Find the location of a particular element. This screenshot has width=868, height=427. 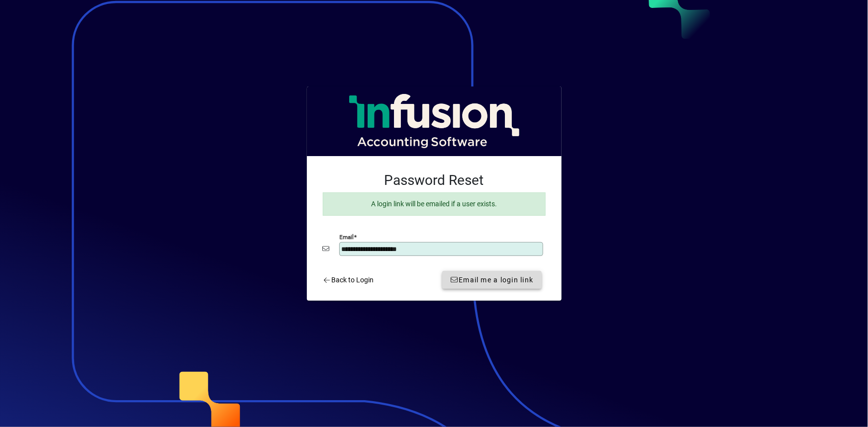

a: Back to Login is located at coordinates (348, 279).